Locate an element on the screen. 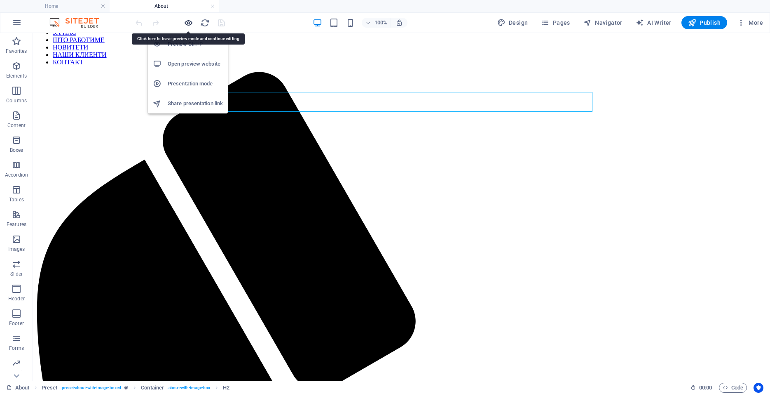 This screenshot has height=394, width=770. i: On resize automatically adjust zoom level to fit chosen device. is located at coordinates (399, 23).